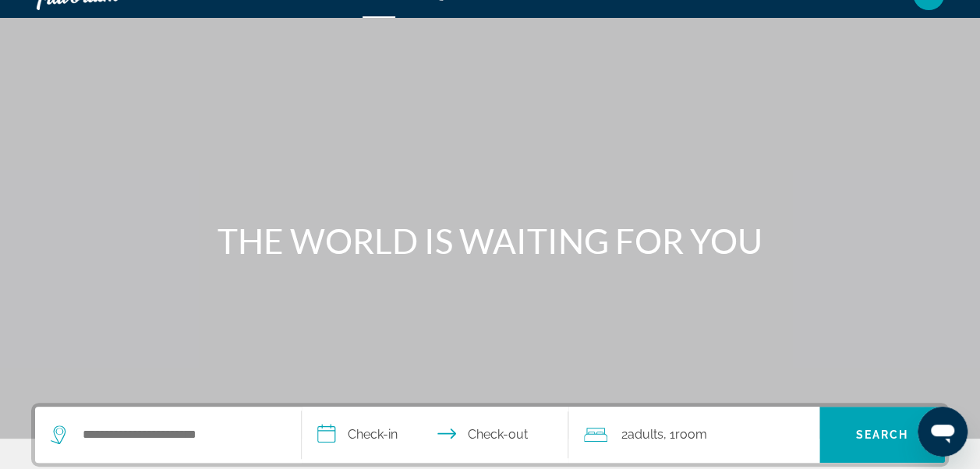 This screenshot has height=469, width=980. What do you see at coordinates (691, 434) in the screenshot?
I see `span: Room` at bounding box center [691, 434].